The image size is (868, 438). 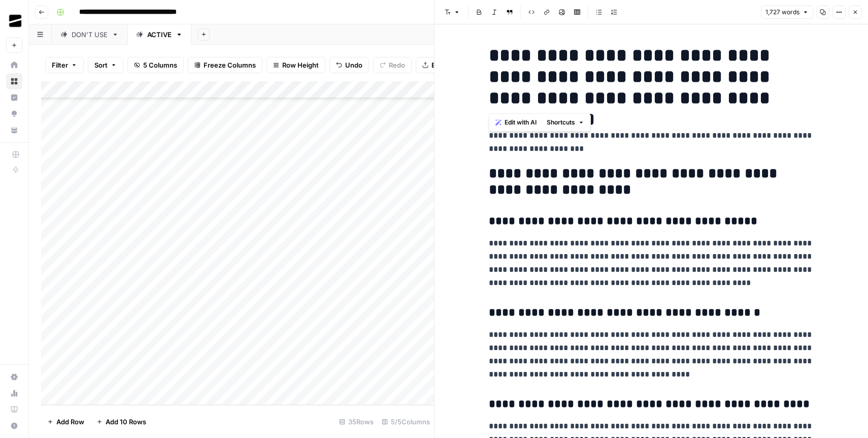 I want to click on span: Sort, so click(x=101, y=65).